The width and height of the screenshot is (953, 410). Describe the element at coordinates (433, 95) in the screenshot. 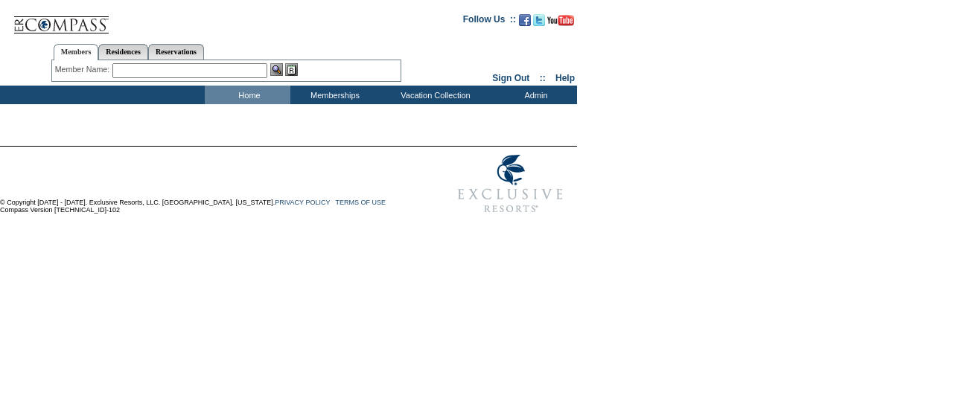

I see `td: Vacation Collection` at that location.